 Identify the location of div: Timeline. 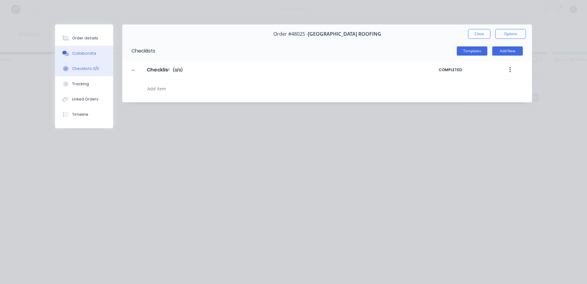
(80, 115).